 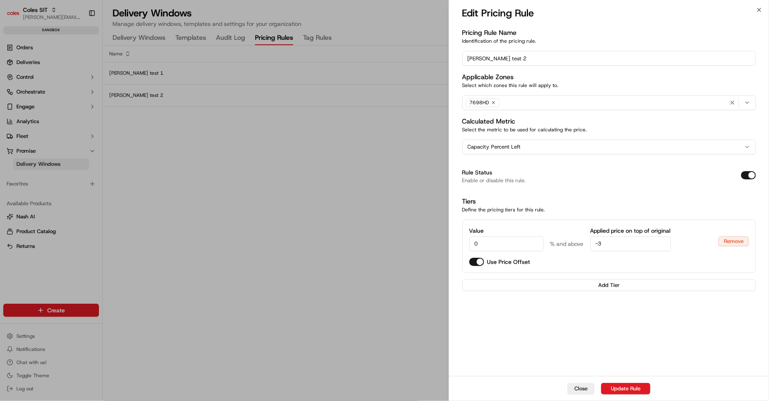 I want to click on label: Value, so click(x=506, y=231).